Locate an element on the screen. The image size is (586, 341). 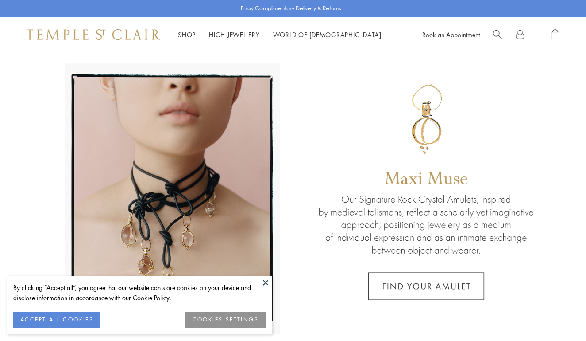
p: Enjoy Complimentary Delivery & Returns is located at coordinates (291, 8).